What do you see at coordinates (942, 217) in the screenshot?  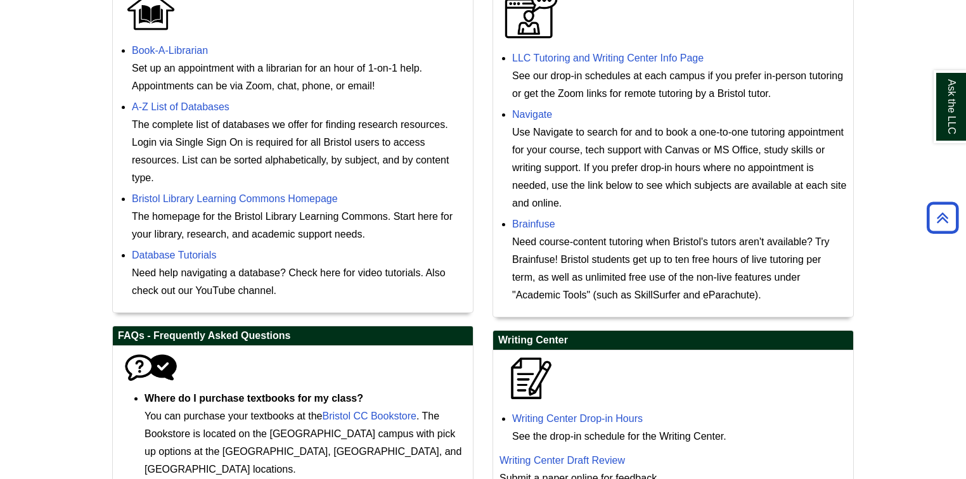 I see `a: Back to Top` at bounding box center [942, 217].